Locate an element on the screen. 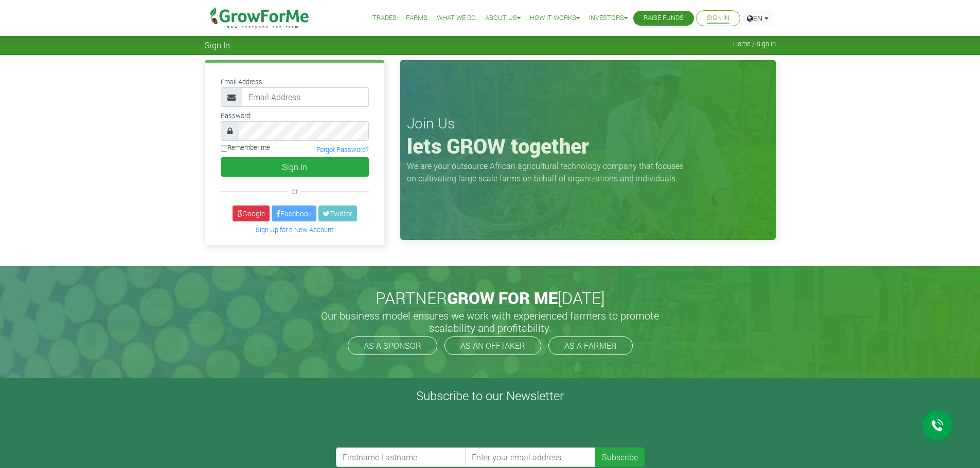 Image resolution: width=980 pixels, height=468 pixels. a: AS A FARMER is located at coordinates (591, 346).